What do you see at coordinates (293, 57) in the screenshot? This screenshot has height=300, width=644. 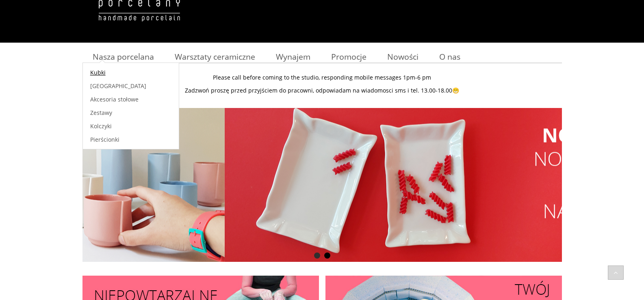 I see `a: Wynajem` at bounding box center [293, 57].